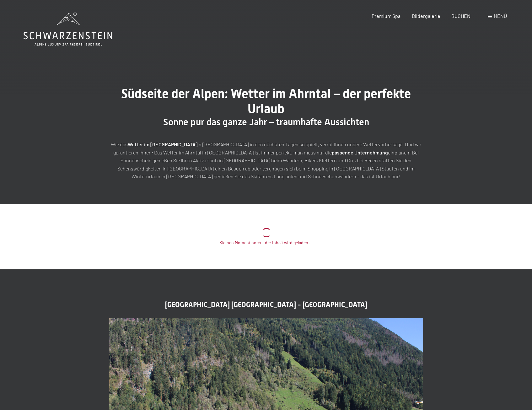 The height and width of the screenshot is (410, 532). Describe the element at coordinates (266, 122) in the screenshot. I see `span: Sonne pur das ganze Jahr – traumhafte Aussichten` at that location.